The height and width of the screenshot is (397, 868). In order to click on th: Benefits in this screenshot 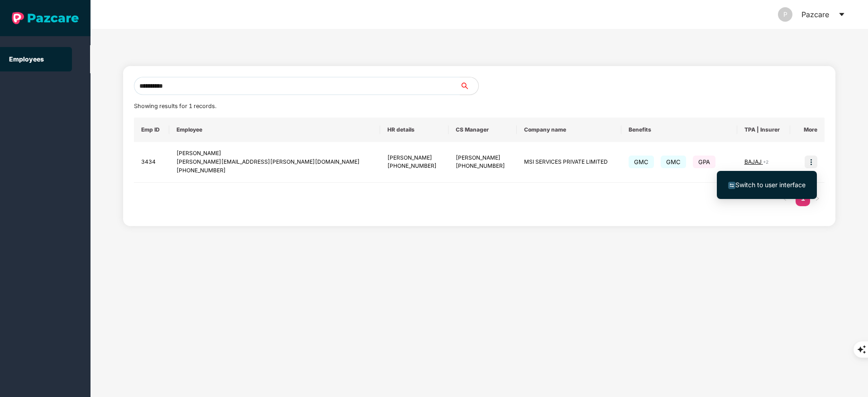, I will do `click(679, 130)`.